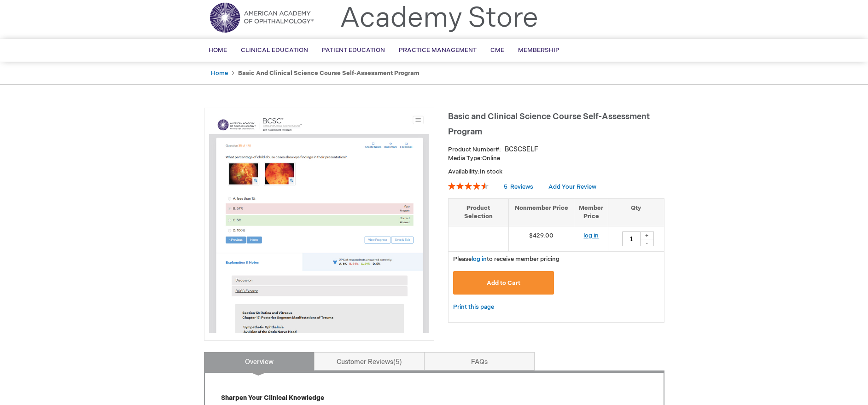  What do you see at coordinates (556, 158) in the screenshot?
I see `p: Online` at bounding box center [556, 158].